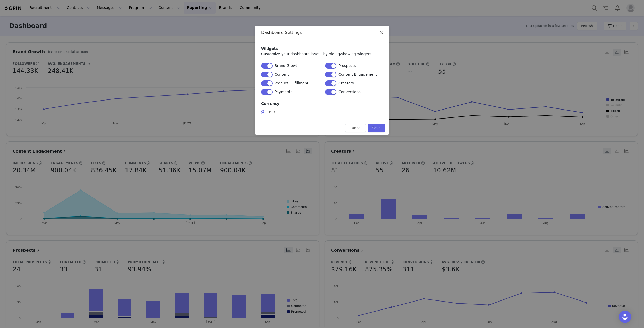 The width and height of the screenshot is (644, 328). Describe the element at coordinates (382, 32) in the screenshot. I see `i: icon: close` at that location.